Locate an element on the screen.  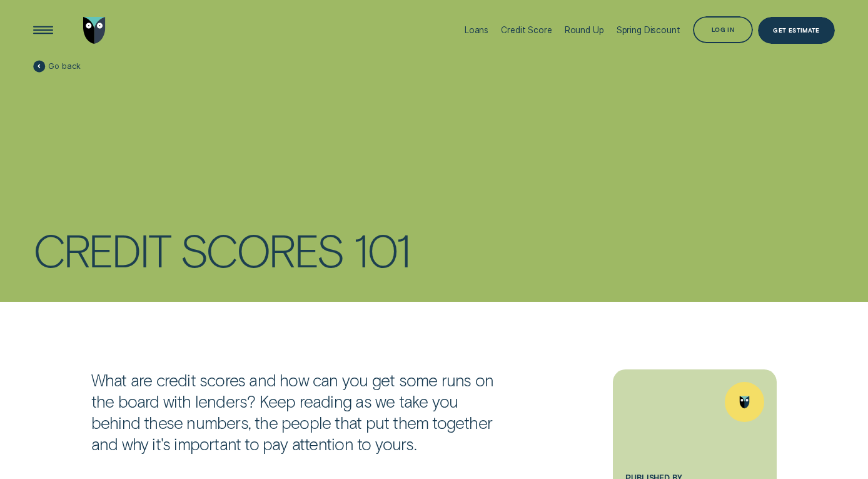
div: Round Up is located at coordinates (584, 30).